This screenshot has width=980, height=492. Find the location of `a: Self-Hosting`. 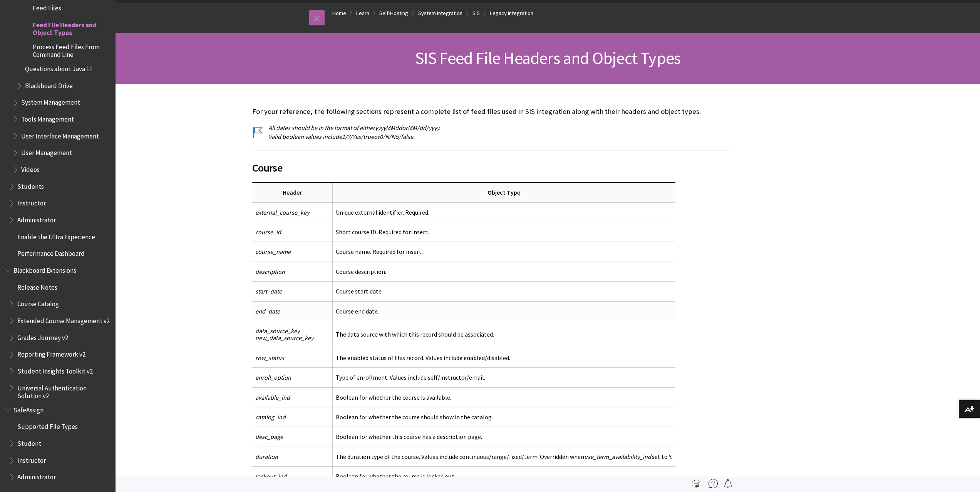

a: Self-Hosting is located at coordinates (393, 13).